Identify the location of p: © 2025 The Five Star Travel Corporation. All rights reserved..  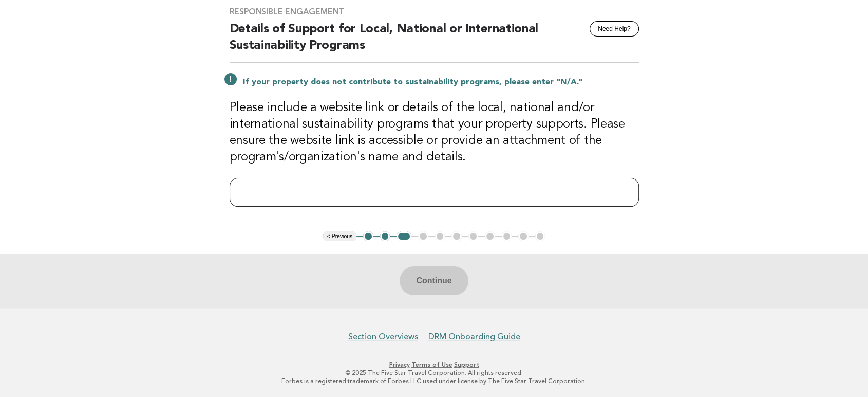
(434, 372).